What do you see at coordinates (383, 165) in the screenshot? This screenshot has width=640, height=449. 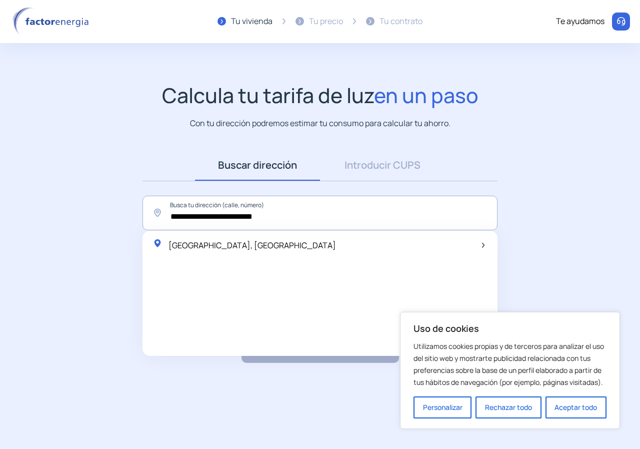 I see `a: Introducir CUPS` at bounding box center [383, 165].